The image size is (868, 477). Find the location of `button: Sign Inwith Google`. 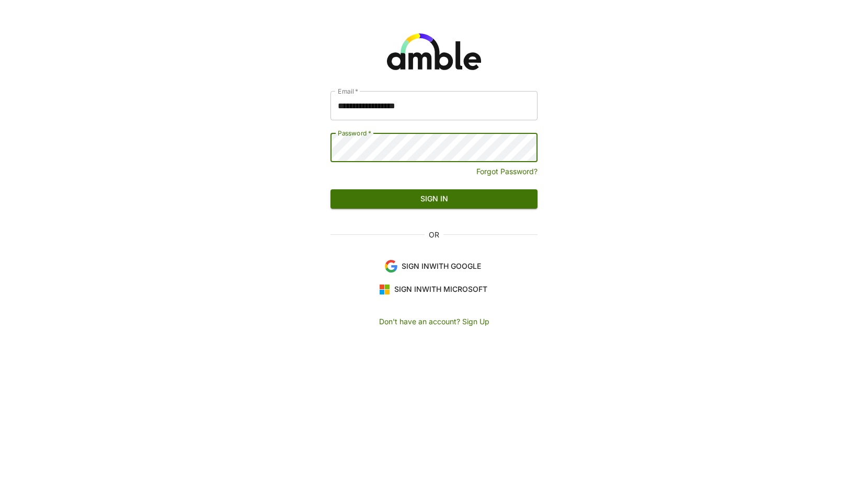

button: Sign Inwith Google is located at coordinates (434, 266).